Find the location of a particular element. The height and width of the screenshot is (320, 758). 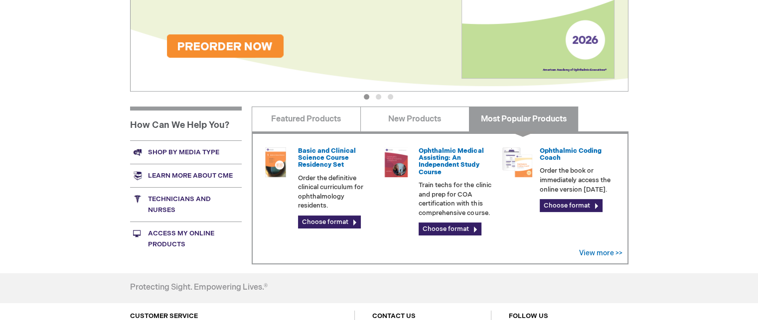

a: CUSTOMER SERVICE is located at coordinates (164, 316).